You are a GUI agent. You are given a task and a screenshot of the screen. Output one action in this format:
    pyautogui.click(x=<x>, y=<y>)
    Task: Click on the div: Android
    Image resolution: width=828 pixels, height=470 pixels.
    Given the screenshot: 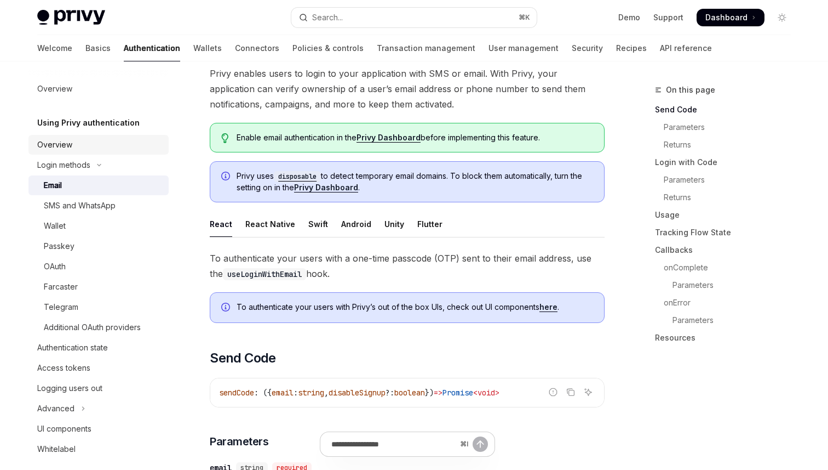 What is the action you would take?
    pyautogui.click(x=356, y=224)
    